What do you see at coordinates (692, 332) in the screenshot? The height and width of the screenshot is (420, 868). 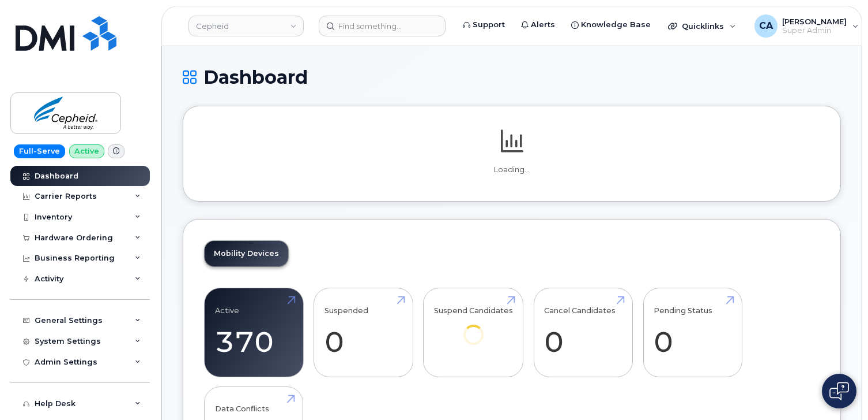 I see `a: Pending Status 0` at bounding box center [692, 332].